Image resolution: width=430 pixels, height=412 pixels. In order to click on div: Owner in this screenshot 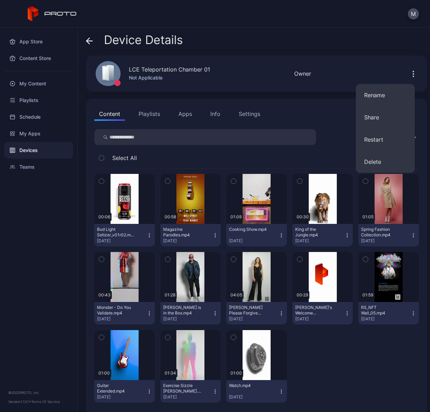, I will do `click(303, 74)`.